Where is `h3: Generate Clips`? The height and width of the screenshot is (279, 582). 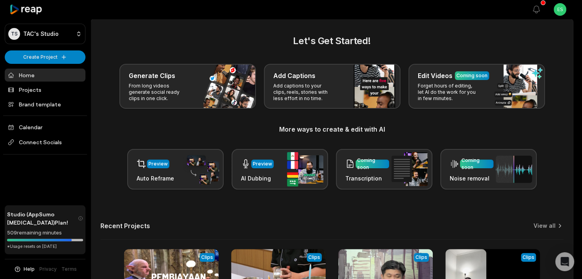 h3: Generate Clips is located at coordinates (152, 76).